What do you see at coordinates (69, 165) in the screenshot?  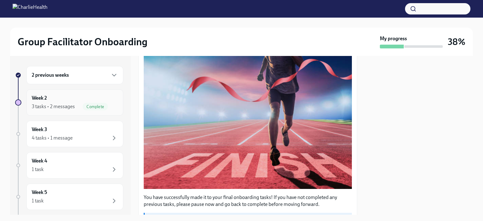 I see `a: Week 41 task` at bounding box center [69, 165].